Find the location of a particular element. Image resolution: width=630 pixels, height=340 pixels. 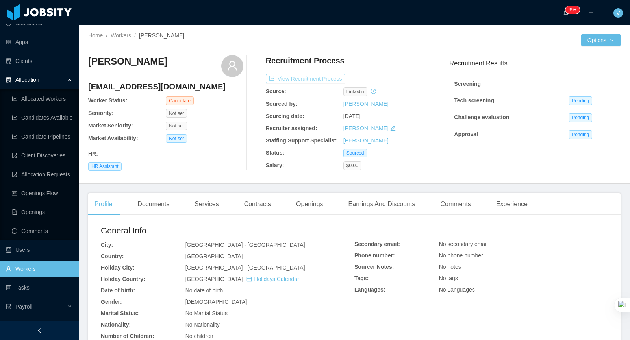

span: No phone number is located at coordinates (461, 256).